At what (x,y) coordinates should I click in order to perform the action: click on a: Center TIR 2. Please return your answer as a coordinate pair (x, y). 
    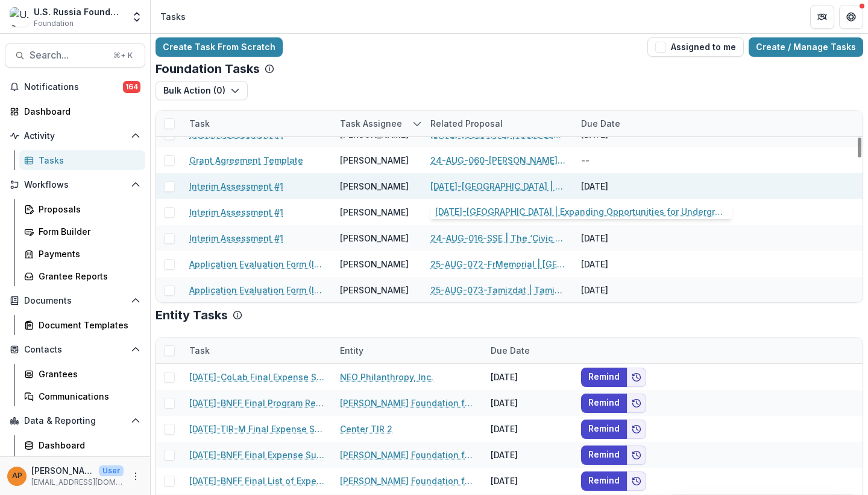
    Looking at the image, I should click on (366, 428).